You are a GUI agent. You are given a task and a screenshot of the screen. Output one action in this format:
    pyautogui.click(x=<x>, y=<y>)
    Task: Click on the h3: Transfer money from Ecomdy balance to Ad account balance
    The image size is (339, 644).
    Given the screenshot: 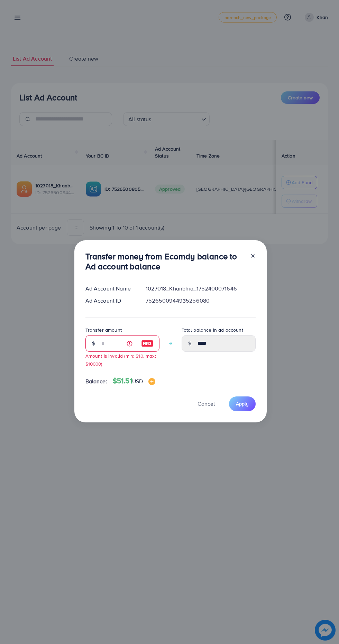 What is the action you would take?
    pyautogui.click(x=165, y=261)
    